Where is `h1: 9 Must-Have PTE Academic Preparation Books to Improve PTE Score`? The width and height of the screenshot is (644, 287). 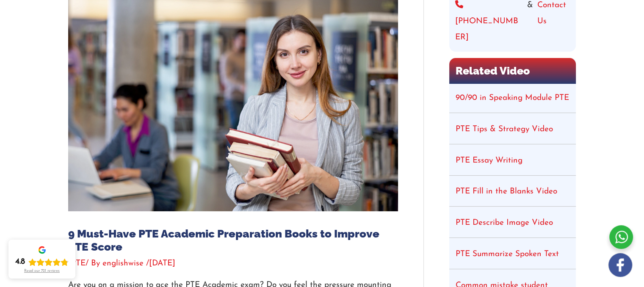
h1: 9 Must-Have PTE Academic Preparation Books to Improve PTE Score is located at coordinates (233, 240).